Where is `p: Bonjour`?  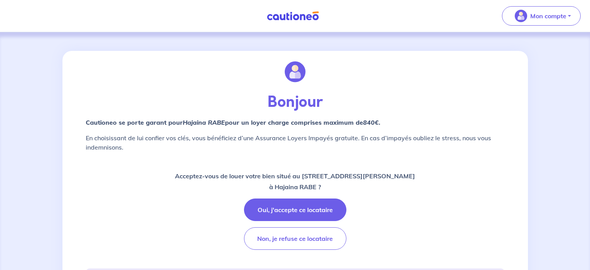
p: Bonjour is located at coordinates (295, 102).